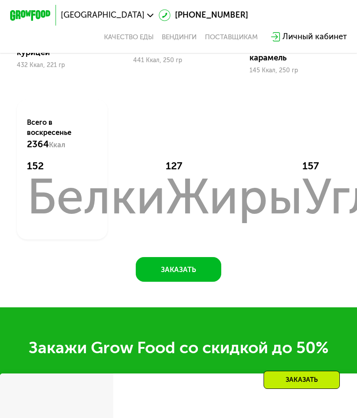  I want to click on div: Белки, so click(96, 197).